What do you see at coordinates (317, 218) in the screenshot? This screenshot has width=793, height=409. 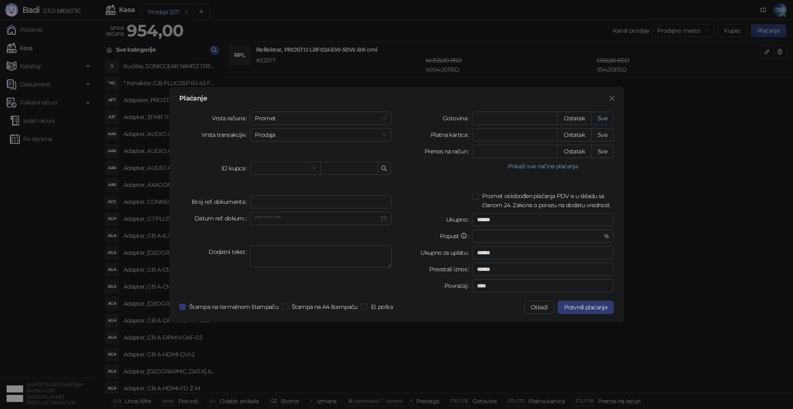 I see `input: Datum ref. dokum.` at bounding box center [317, 218].